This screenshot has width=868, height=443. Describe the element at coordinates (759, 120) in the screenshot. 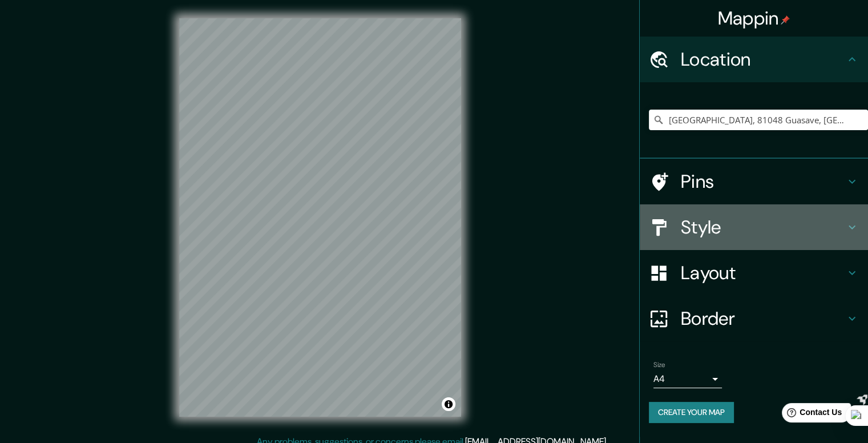

I see `input: Pick your city or area` at that location.